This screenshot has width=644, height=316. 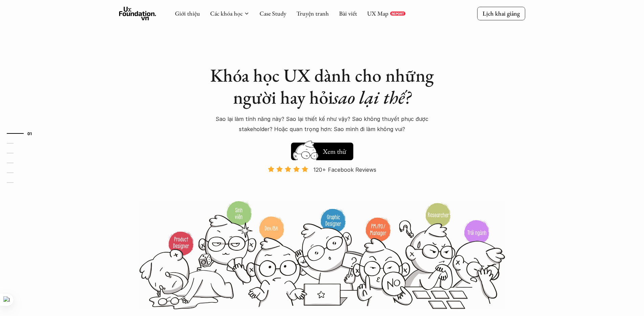 I want to click on a: Bài viết, so click(x=348, y=13).